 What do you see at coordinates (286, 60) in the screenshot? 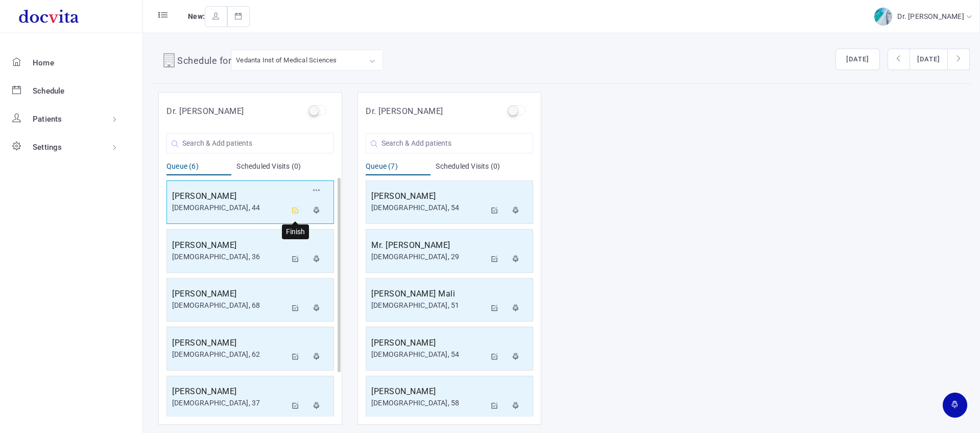
I see `div: Vedanta Inst of Medical Sciences` at bounding box center [286, 60].